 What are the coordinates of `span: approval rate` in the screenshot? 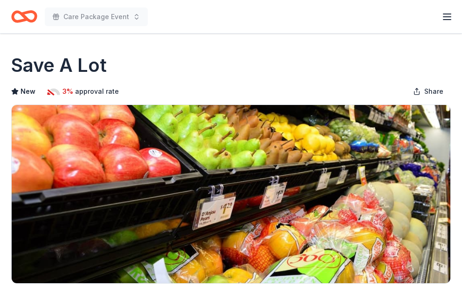 It's located at (97, 91).